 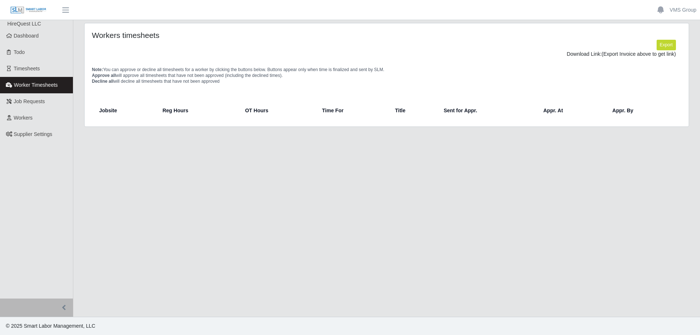 I want to click on span: Job Requests, so click(x=30, y=101).